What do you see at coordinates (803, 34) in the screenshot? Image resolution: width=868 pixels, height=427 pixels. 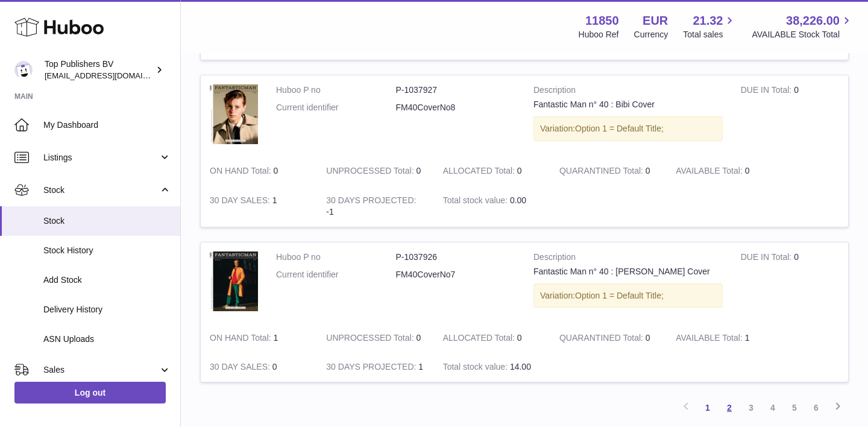 I see `span: AVAILABLE Stock Total` at bounding box center [803, 34].